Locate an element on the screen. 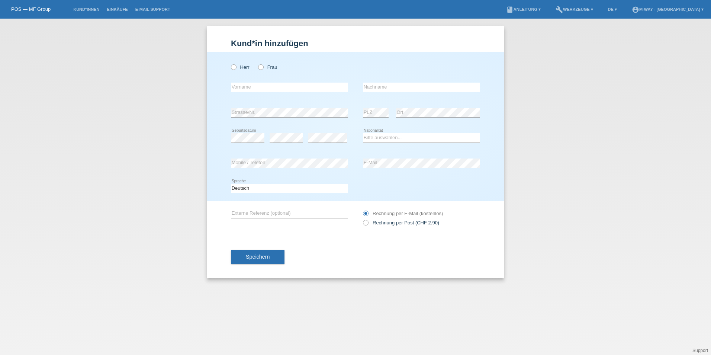 This screenshot has height=355, width=711. a: buildWerkzeuge ▾ is located at coordinates (574, 9).